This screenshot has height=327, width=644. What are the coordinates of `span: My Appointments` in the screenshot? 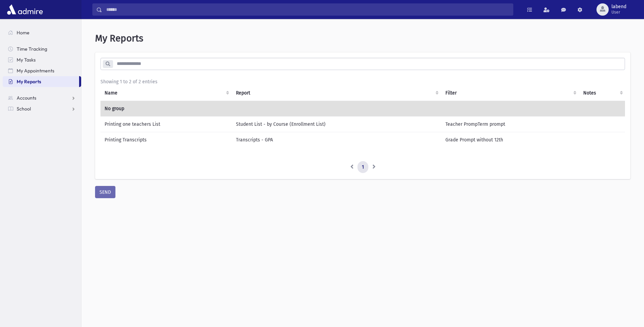 It's located at (35, 70).